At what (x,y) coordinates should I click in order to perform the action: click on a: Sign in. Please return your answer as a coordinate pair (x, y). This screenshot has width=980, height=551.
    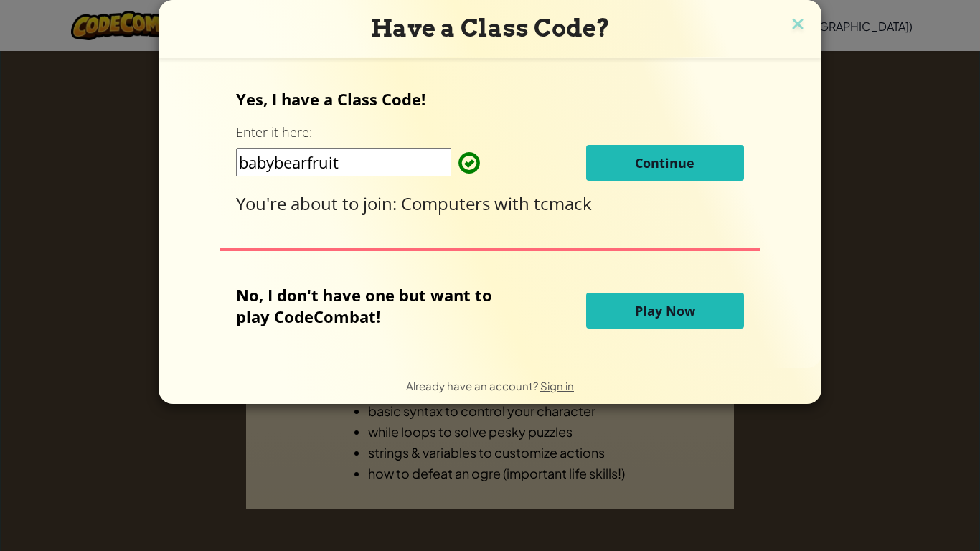
    Looking at the image, I should click on (556, 385).